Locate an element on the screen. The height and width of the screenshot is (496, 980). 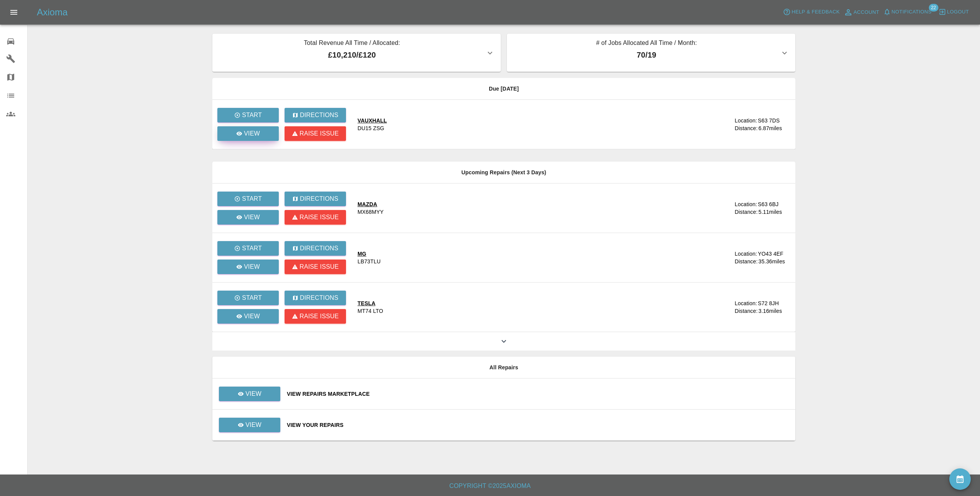
a: Location:YO43 4EFDistance:35.36miles is located at coordinates (745, 257).